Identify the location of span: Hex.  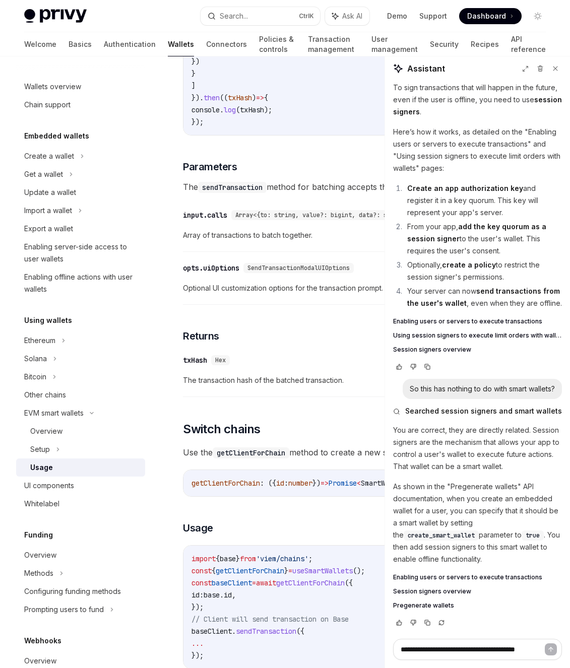
(220, 360).